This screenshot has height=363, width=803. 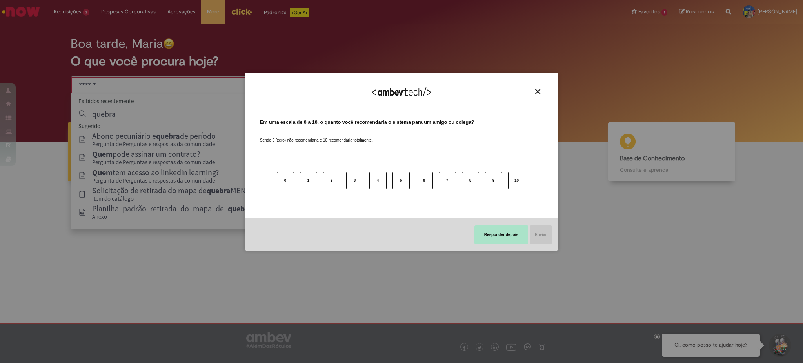 I want to click on button: Responder depois, so click(x=501, y=235).